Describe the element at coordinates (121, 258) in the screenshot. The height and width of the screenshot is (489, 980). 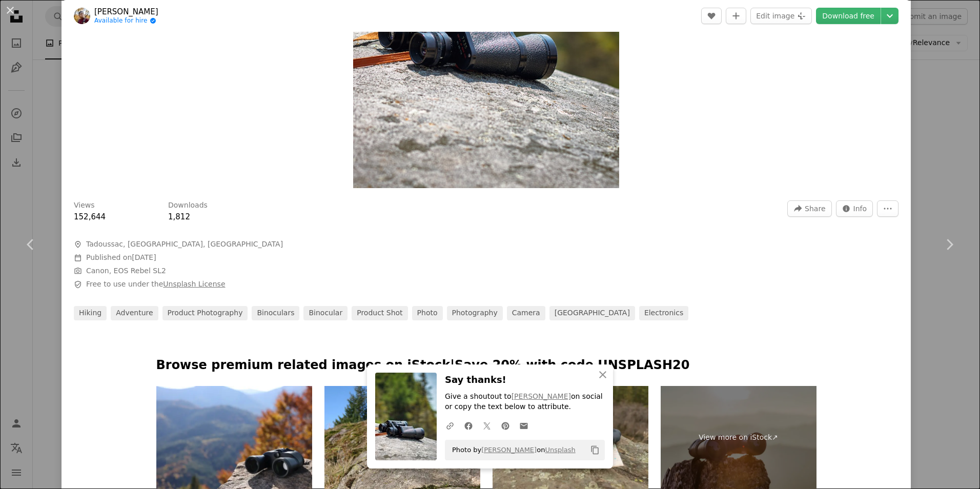
I see `span: Published on` at that location.